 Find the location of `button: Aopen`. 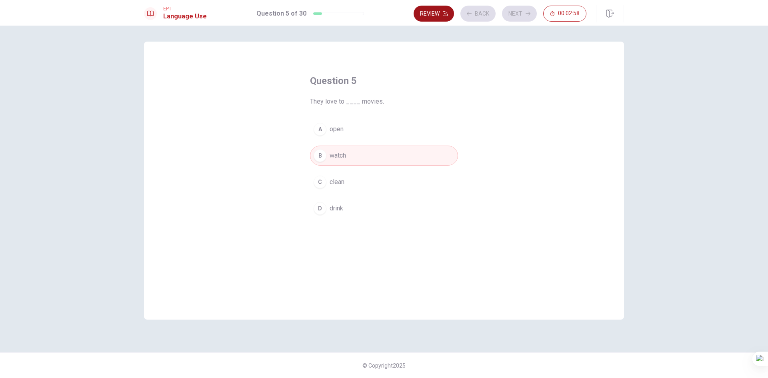

button: Aopen is located at coordinates (384, 129).